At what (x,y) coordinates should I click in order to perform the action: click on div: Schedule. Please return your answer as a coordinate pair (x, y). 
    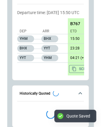
    Looking at the image, I should click on (50, 43).